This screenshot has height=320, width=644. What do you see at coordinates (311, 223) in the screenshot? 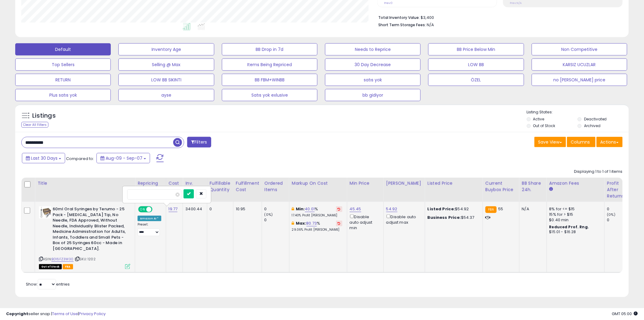
I see `a: 80.73` at bounding box center [311, 223].